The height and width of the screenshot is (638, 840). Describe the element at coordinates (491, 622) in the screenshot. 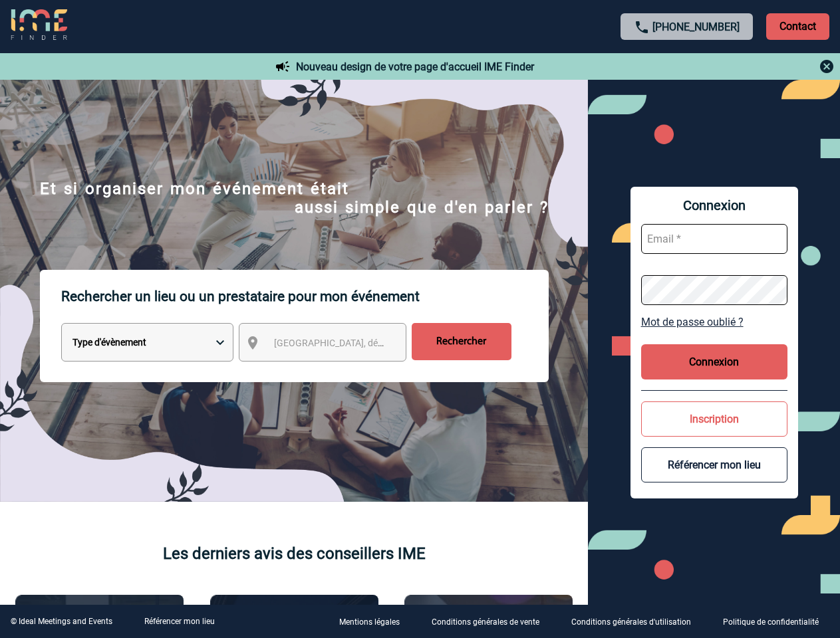

I see `a: Conditions générales de vente` at that location.